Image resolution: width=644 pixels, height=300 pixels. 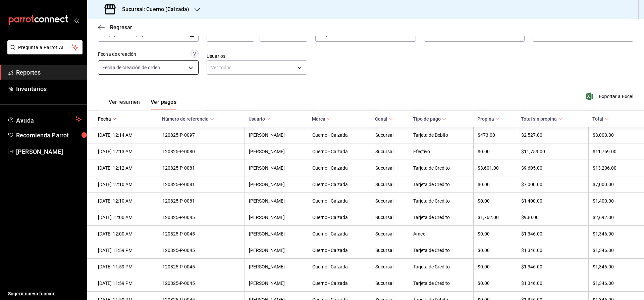 What do you see at coordinates (124, 105) in the screenshot?
I see `button: Ver resumen` at bounding box center [124, 105].